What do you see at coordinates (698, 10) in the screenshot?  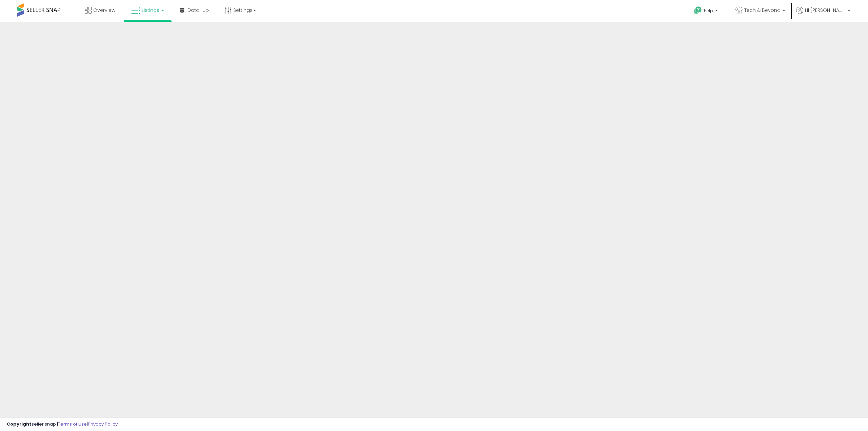 I see `i: Get Help` at bounding box center [698, 10].